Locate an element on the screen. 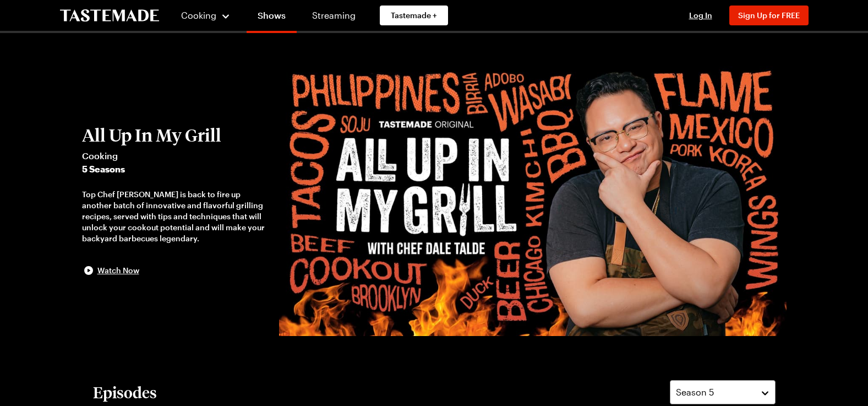  h2: Episodes is located at coordinates (125, 393).